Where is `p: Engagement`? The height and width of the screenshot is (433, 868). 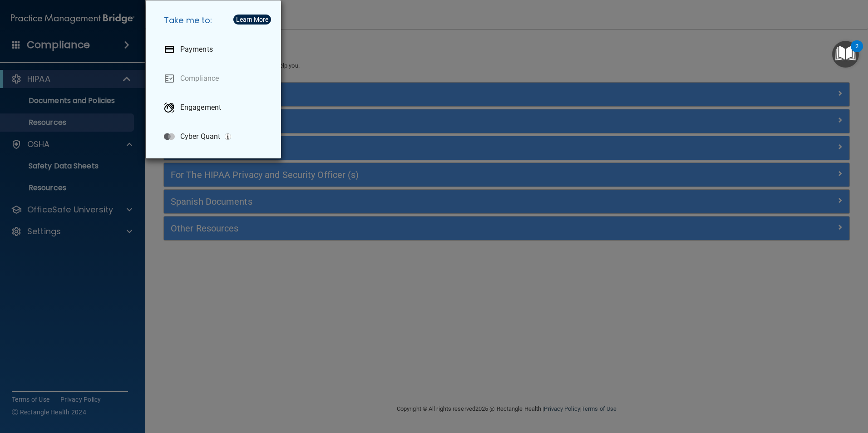 p: Engagement is located at coordinates (201, 108).